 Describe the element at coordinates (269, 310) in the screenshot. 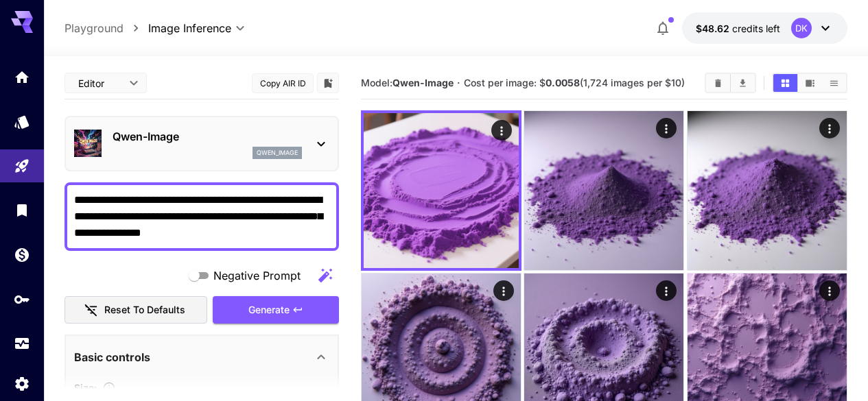

I see `span: Generate` at that location.